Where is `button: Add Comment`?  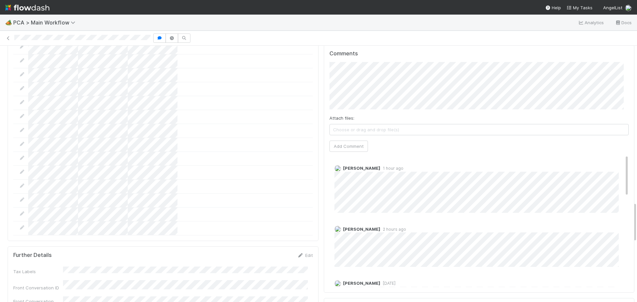
button: Add Comment is located at coordinates (349, 146).